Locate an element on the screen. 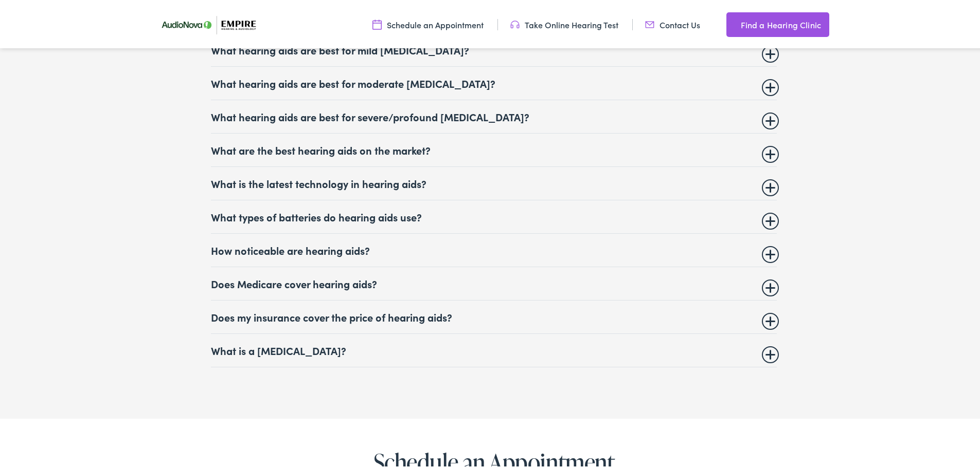  a: Contact Us is located at coordinates (672, 22).